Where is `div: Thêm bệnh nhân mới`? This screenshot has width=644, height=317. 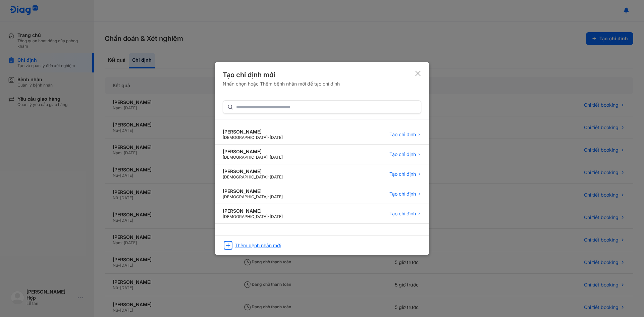 div: Thêm bệnh nhân mới is located at coordinates (257, 246).